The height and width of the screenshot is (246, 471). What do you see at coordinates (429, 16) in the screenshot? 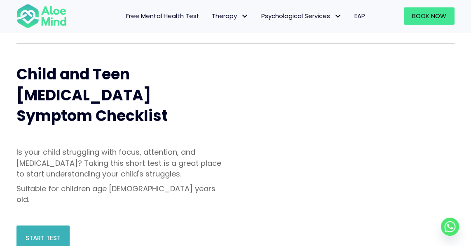
I see `span: Book Now` at bounding box center [429, 16].